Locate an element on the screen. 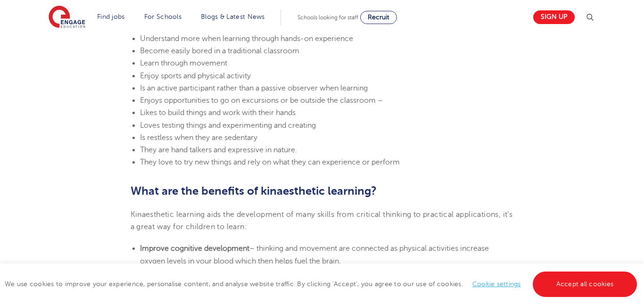 Image resolution: width=644 pixels, height=305 pixels. span: Likes to build things and work with their hands is located at coordinates (218, 113).